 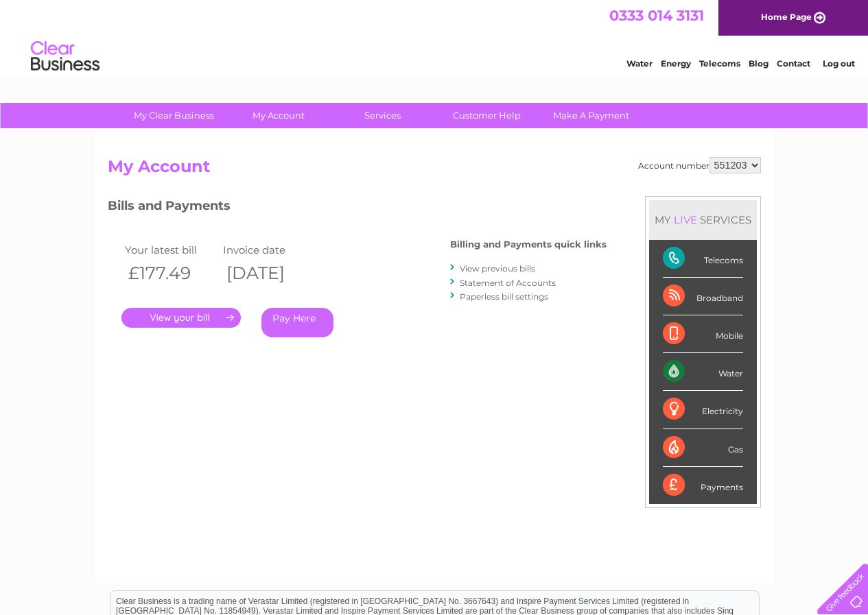 What do you see at coordinates (640, 63) in the screenshot?
I see `a: Water` at bounding box center [640, 63].